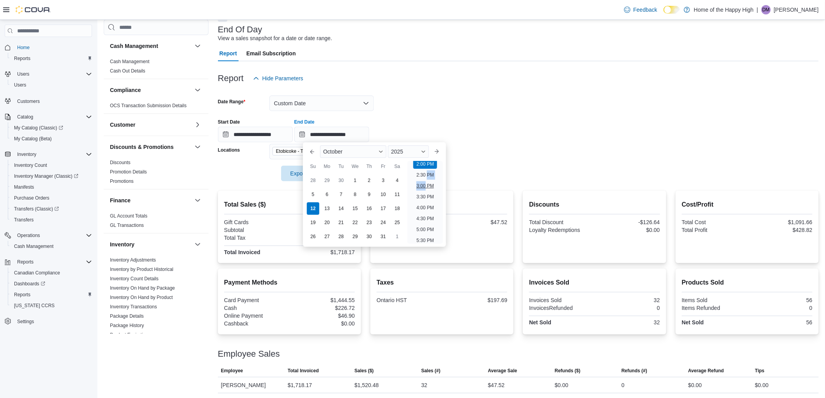  What do you see at coordinates (48, 117) in the screenshot?
I see `button: Catalog` at bounding box center [48, 117].